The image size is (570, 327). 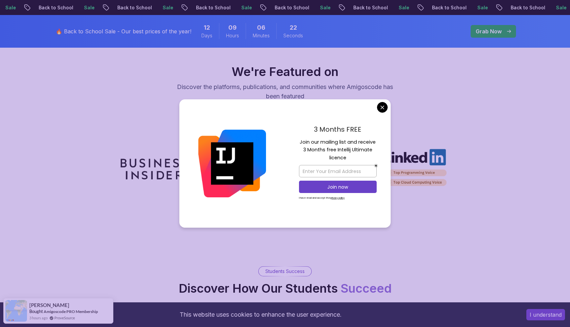 I want to click on img: provesource social proof notification image, so click(x=16, y=311).